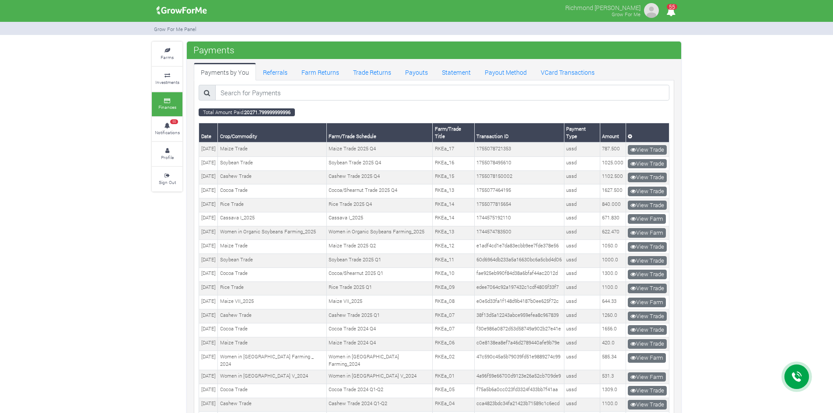 Image resolution: width=833 pixels, height=413 pixels. Describe the element at coordinates (379, 178) in the screenshot. I see `td: Cashew Trade 2025 Q4` at that location.